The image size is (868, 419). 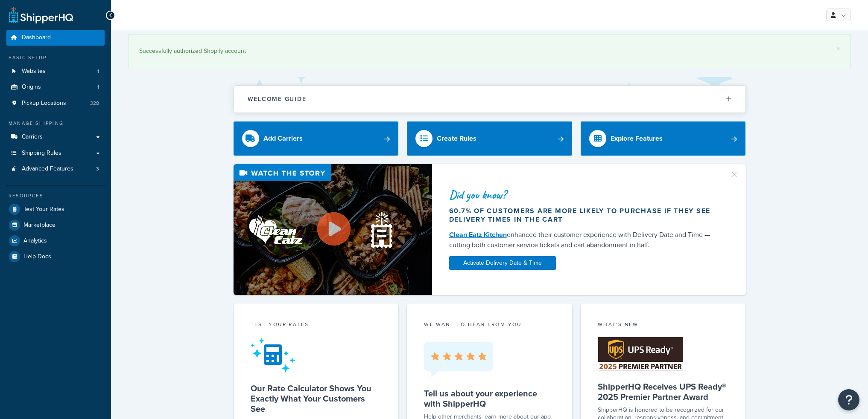 What do you see at coordinates (56, 153) in the screenshot?
I see `li: Shipping Rules` at bounding box center [56, 153].